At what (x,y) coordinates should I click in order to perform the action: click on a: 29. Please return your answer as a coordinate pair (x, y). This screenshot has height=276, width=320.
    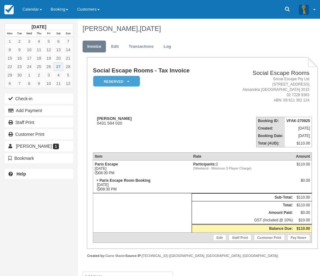
    Looking at the image, I should click on (10, 75).